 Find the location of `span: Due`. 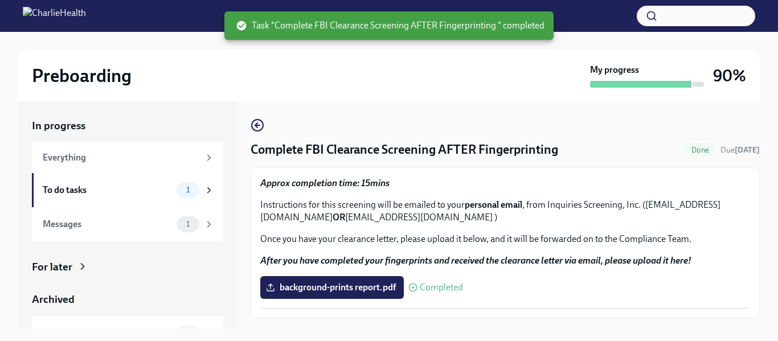

span: Due is located at coordinates (740, 150).